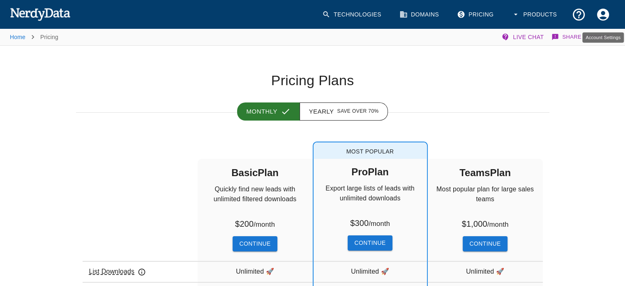  I want to click on h6: $ 200, so click(255, 223).